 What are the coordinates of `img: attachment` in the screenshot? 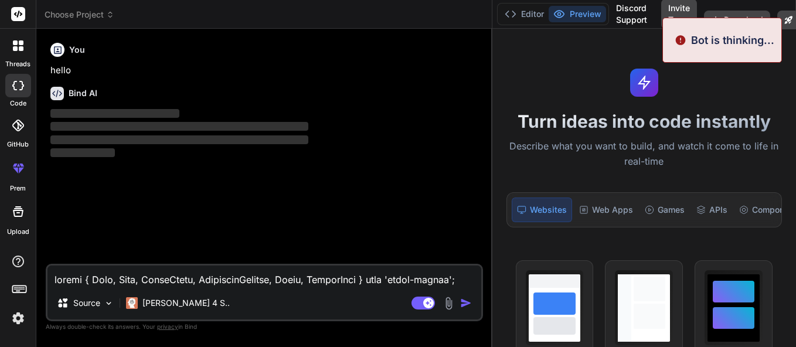 It's located at (448, 303).